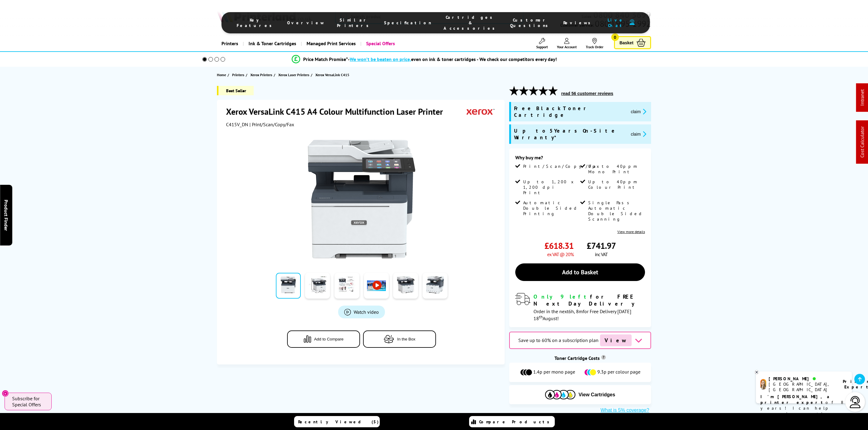 The width and height of the screenshot is (868, 430). What do you see at coordinates (330, 44) in the screenshot?
I see `a: Managed Print Services` at bounding box center [330, 44].